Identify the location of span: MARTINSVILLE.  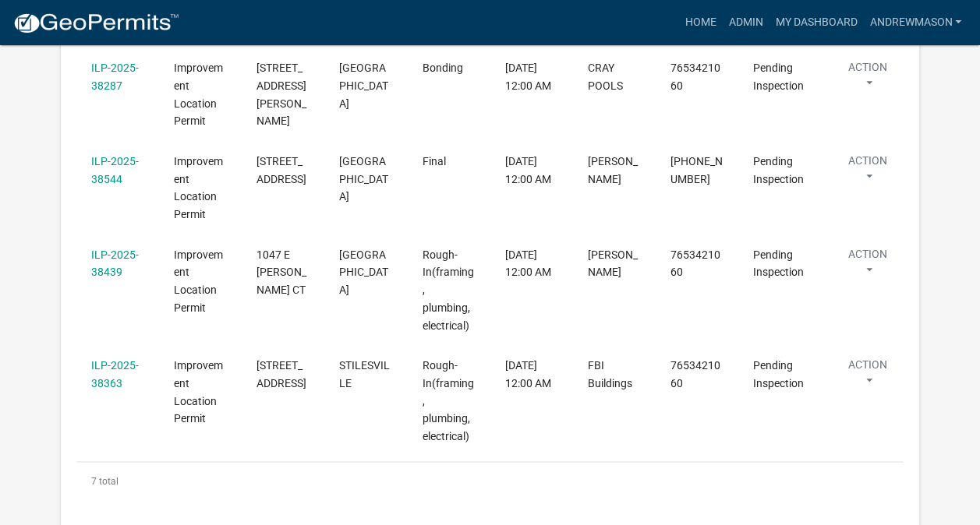
(364, 272).